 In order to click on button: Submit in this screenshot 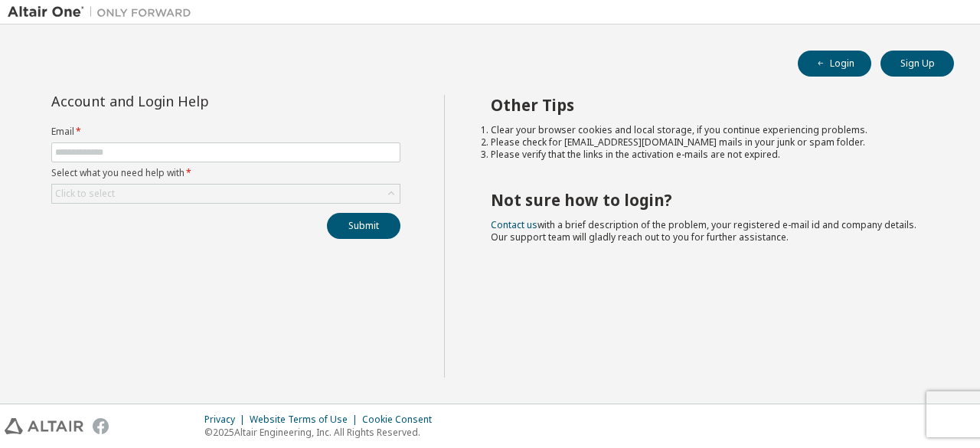, I will do `click(364, 226)`.